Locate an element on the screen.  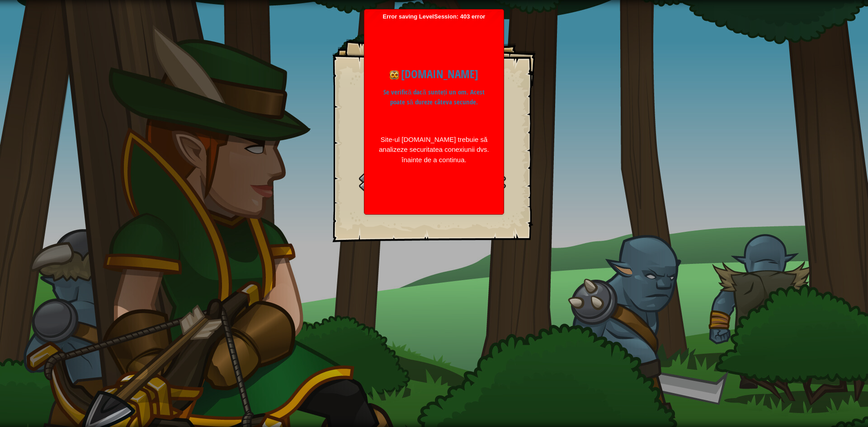
h1: Knock Knock is located at coordinates (434, 123).